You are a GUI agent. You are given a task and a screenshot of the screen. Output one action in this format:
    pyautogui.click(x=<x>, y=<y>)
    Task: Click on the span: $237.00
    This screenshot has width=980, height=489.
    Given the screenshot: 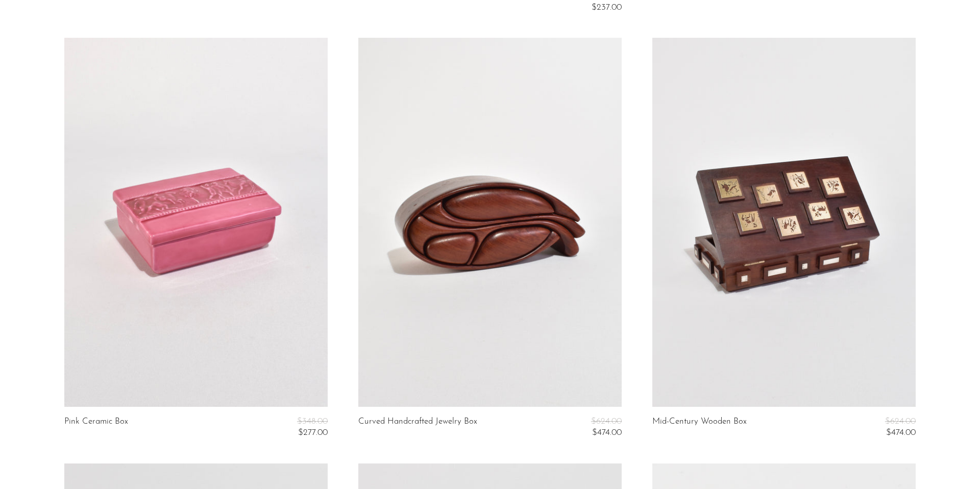 What is the action you would take?
    pyautogui.click(x=606, y=7)
    